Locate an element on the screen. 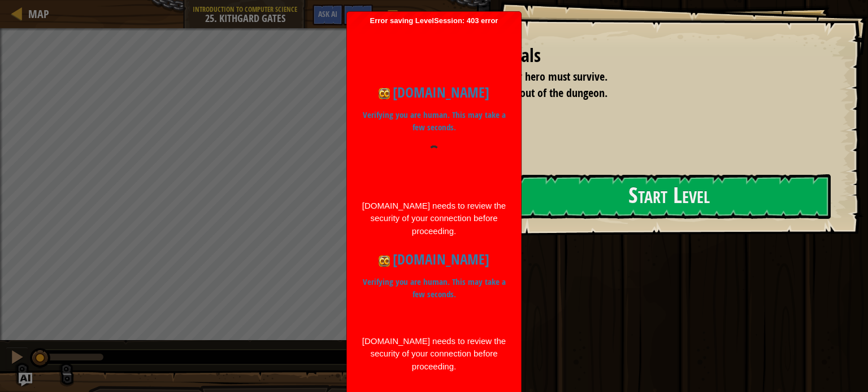 This screenshot has height=392, width=868. span: Game Menu is located at coordinates (432, 16).